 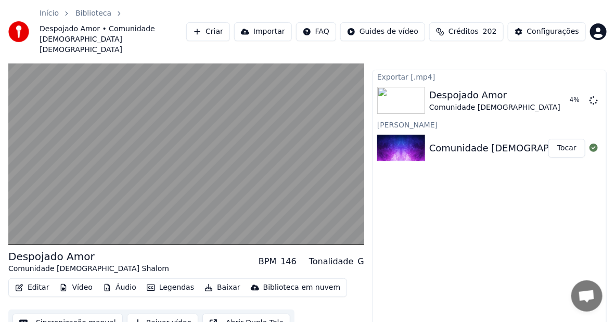 I want to click on button: Criar, so click(x=208, y=32).